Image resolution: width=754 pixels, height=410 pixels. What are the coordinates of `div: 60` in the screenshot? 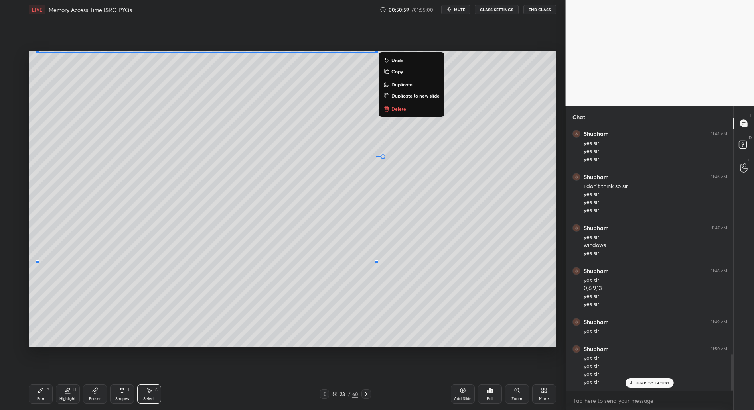 It's located at (355, 394).